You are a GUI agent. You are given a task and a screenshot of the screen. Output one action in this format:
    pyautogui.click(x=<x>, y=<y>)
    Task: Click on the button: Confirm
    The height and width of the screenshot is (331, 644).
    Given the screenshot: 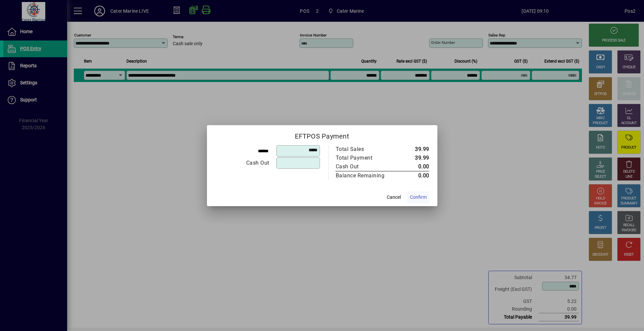 What is the action you would take?
    pyautogui.click(x=418, y=197)
    